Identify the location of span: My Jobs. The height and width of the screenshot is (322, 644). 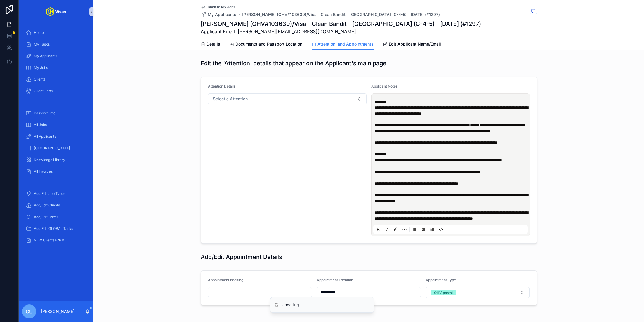
(41, 67).